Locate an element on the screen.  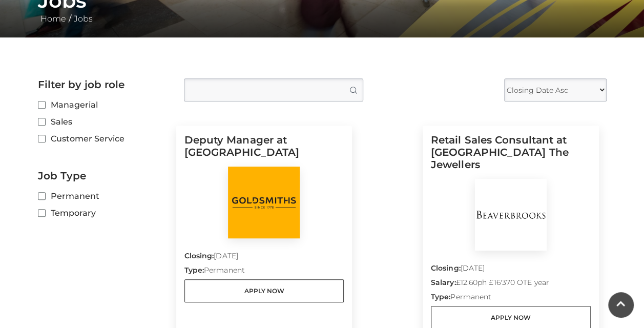
label: Managerial is located at coordinates (103, 105).